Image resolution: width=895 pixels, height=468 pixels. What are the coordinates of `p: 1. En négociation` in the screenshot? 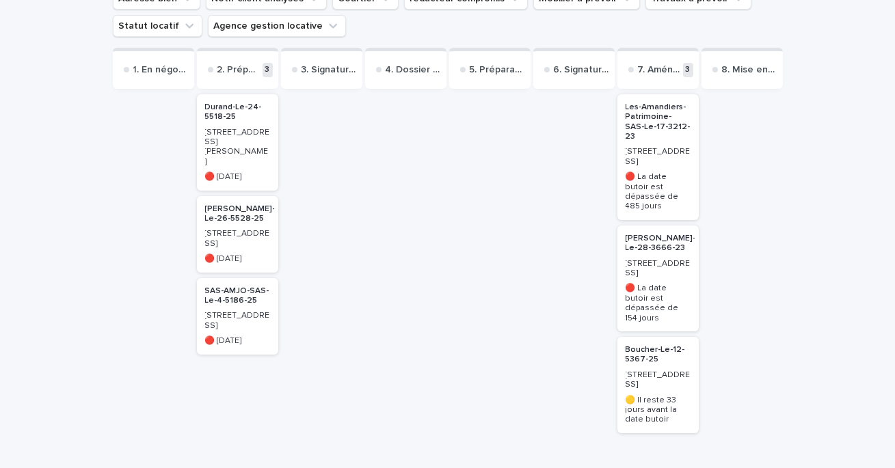 It's located at (161, 70).